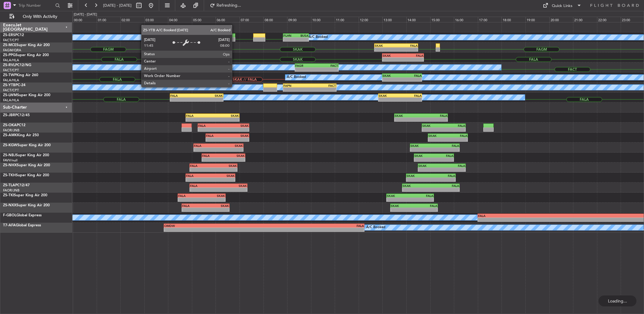 This screenshot has width=644, height=314. I want to click on span: F-GBOL, so click(10, 215).